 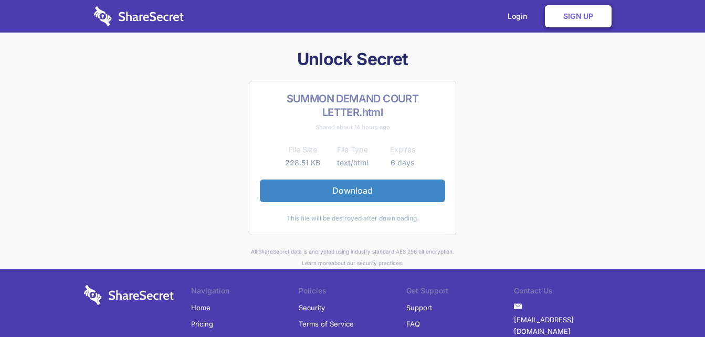 I want to click on div: This file will be destroyed after downloading., so click(x=352, y=218).